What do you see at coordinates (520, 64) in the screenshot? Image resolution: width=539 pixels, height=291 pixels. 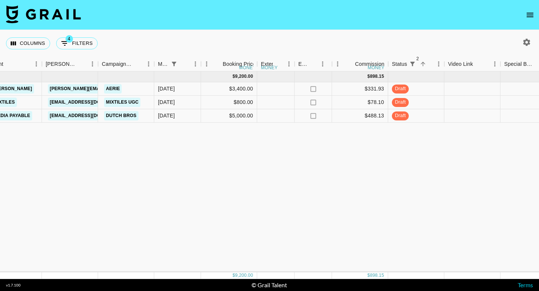 I see `div: Special Booking Type` at bounding box center [520, 64].